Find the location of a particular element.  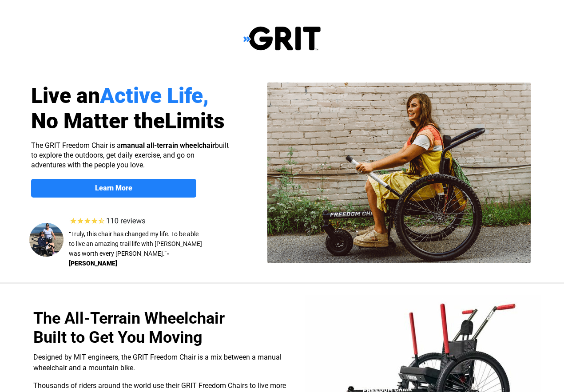

span: Designed by MIT engineers, the GRIT Freedom Chair is a mix between a manual wheelchair and a moun... is located at coordinates (157, 351).